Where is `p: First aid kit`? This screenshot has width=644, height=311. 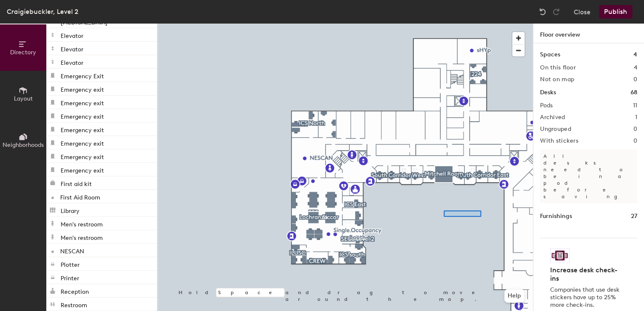 p: First aid kit is located at coordinates (76, 183).